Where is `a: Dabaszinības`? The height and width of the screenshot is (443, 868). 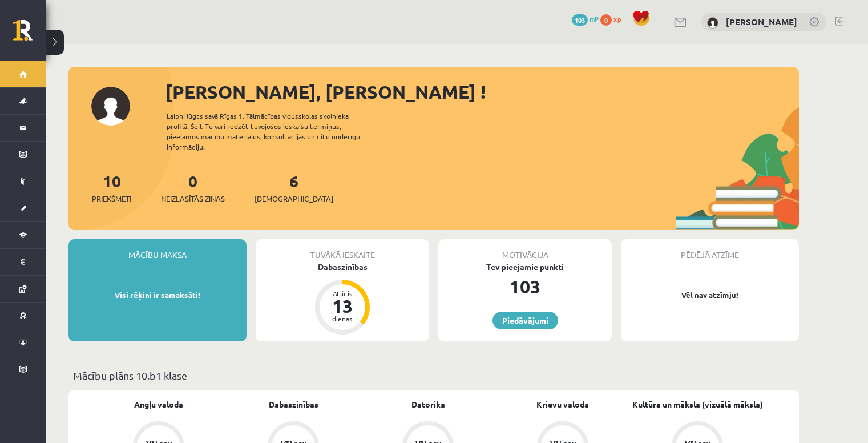 a: Dabaszinības is located at coordinates (294, 404).